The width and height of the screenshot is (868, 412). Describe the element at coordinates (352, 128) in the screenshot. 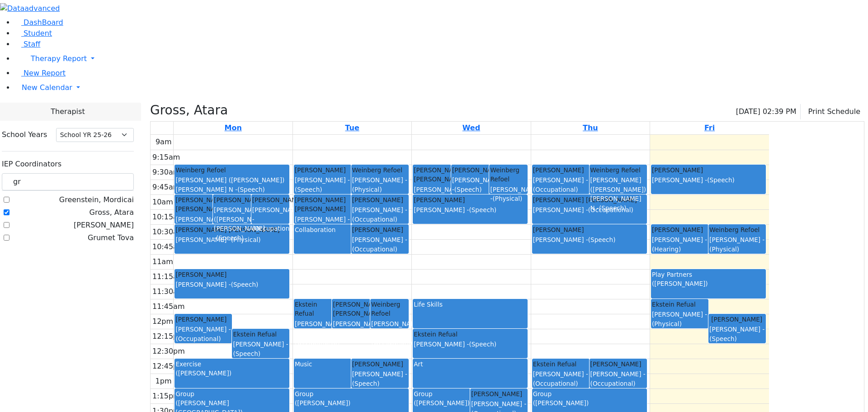

I see `a: September 9, 2025` at that location.